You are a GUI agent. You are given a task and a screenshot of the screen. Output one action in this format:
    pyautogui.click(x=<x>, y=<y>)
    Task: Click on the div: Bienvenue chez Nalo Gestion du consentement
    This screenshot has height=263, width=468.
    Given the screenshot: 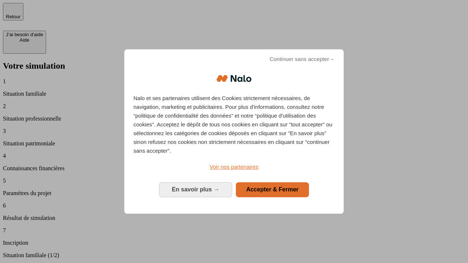 What is the action you would take?
    pyautogui.click(x=234, y=131)
    